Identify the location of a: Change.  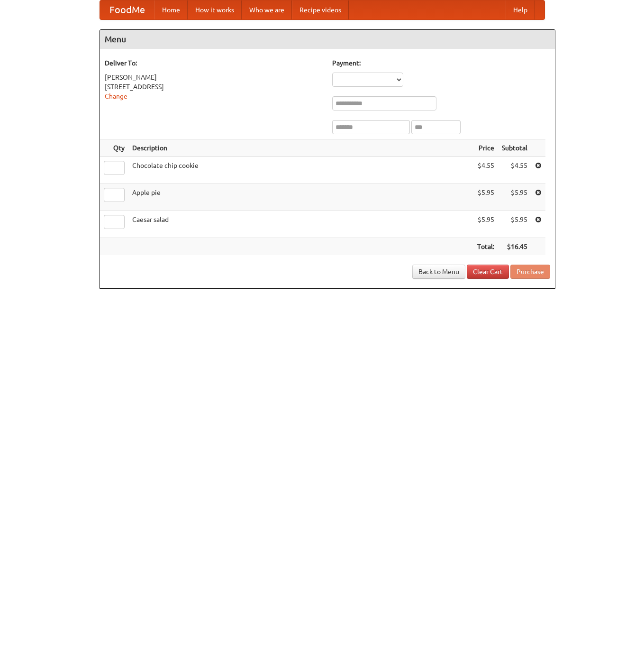
(116, 96).